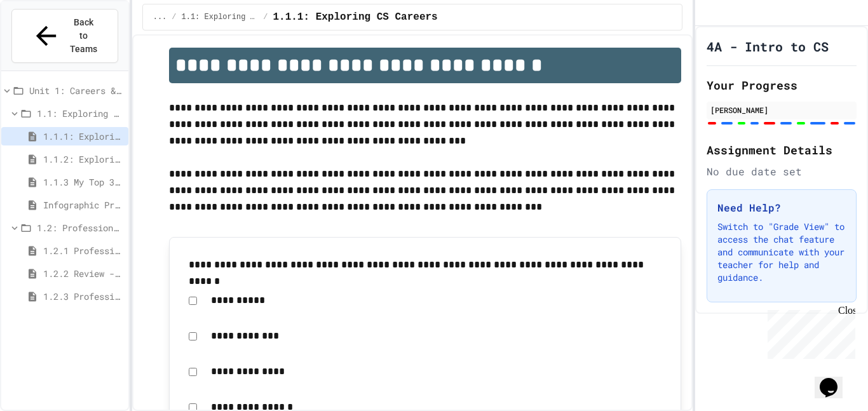 The image size is (868, 411). What do you see at coordinates (76, 90) in the screenshot?
I see `span: Unit 1: Careers & Professionalism` at bounding box center [76, 90].